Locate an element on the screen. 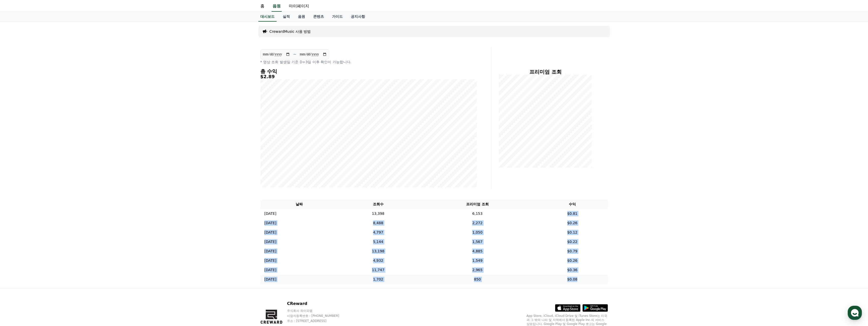 Image resolution: width=868 pixels, height=326 pixels. p: CrewardMusic 사용 방법 is located at coordinates (290, 31).